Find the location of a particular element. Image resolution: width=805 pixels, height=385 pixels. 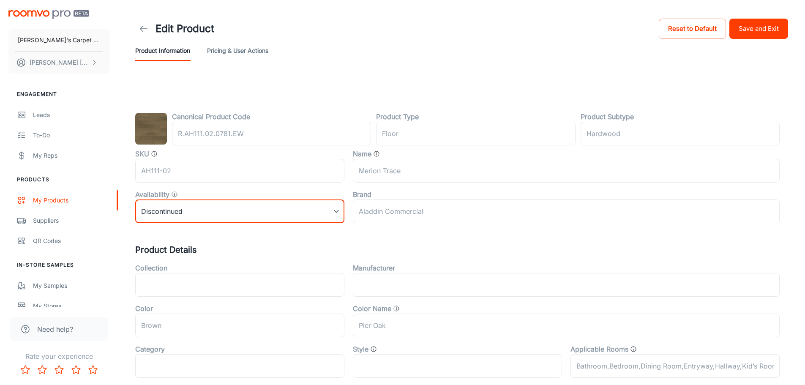

label: Color is located at coordinates (144, 309).